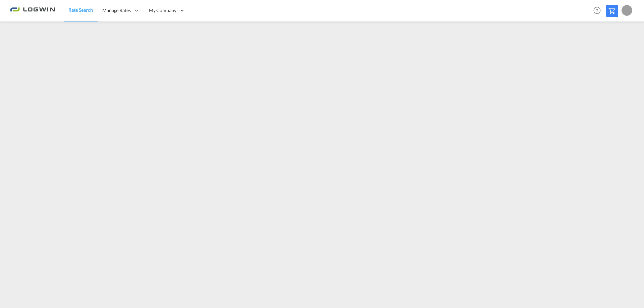 This screenshot has width=644, height=308. Describe the element at coordinates (80, 9) in the screenshot. I see `span: Rate Search` at that location.